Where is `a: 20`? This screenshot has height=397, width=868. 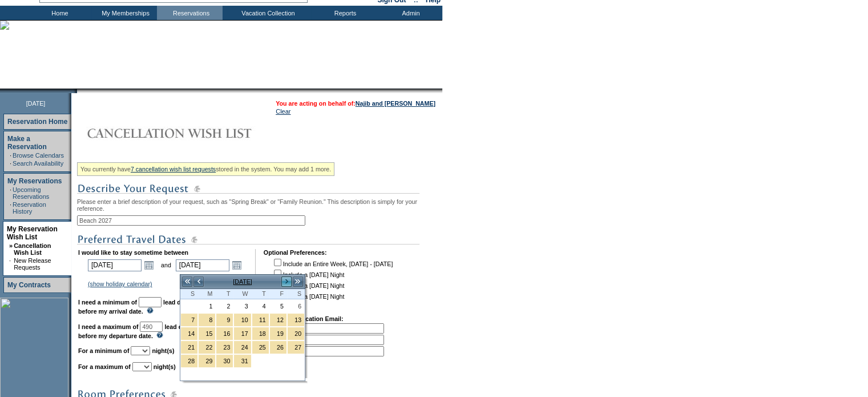
a: 20 is located at coordinates (296, 334).